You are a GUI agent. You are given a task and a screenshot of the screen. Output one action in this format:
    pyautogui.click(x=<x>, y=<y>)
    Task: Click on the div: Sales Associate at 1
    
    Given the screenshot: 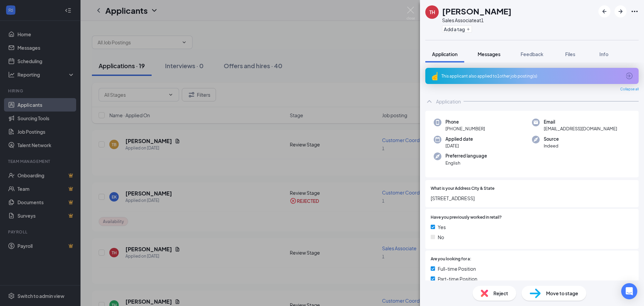 What is the action you would take?
    pyautogui.click(x=477, y=20)
    